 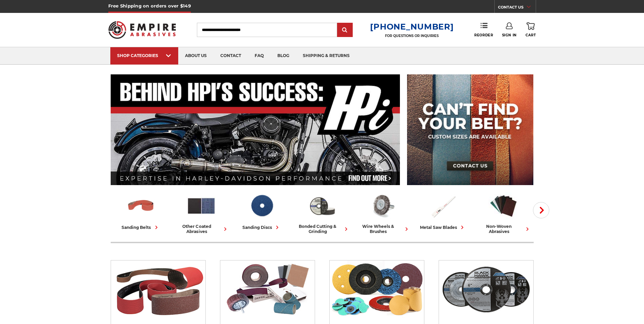 What do you see at coordinates (201, 229) in the screenshot?
I see `div: other coated abrasives` at bounding box center [201, 229].